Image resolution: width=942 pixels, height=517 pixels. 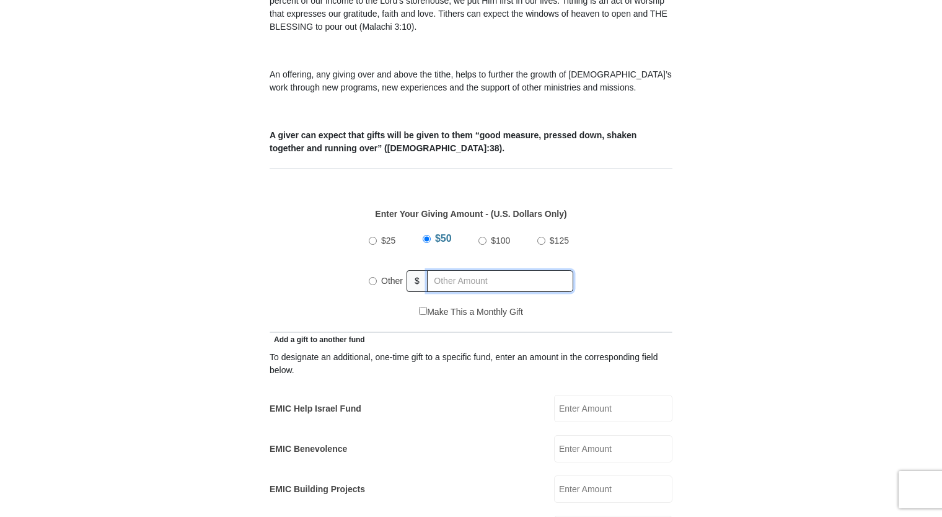 I want to click on div: To designate an additional, one-time gift to a specific fund, enter an amount in the correspondin..., so click(x=471, y=364).